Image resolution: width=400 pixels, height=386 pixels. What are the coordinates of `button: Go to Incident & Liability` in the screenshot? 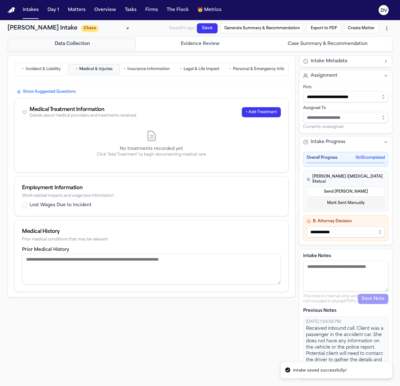 It's located at (41, 69).